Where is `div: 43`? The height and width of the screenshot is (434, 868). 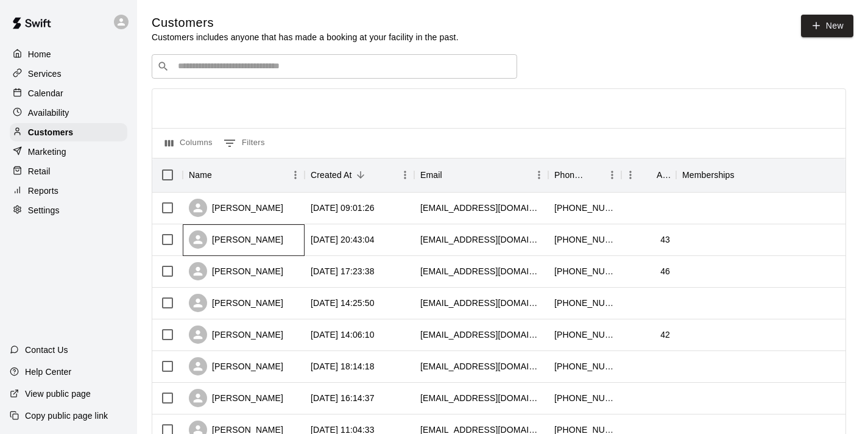
div: 43 is located at coordinates (665, 239).